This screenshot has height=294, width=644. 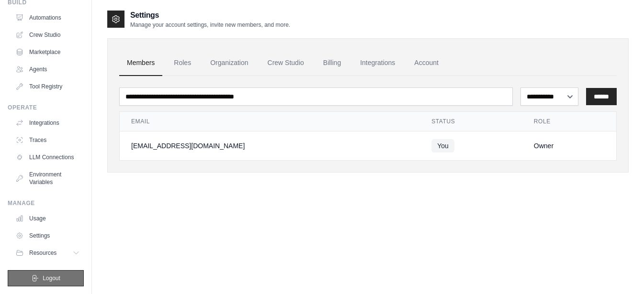 What do you see at coordinates (47, 52) in the screenshot?
I see `a: Marketplace` at bounding box center [47, 52].